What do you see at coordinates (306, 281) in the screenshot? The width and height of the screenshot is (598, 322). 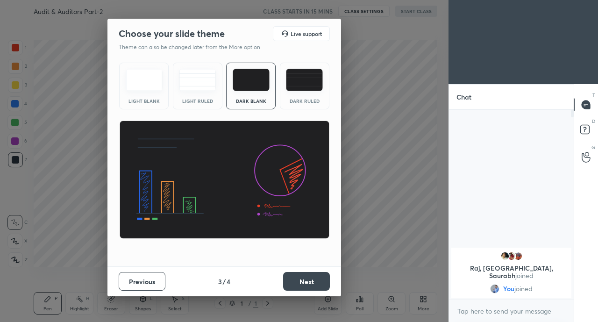 I see `button: Next` at bounding box center [306, 281].